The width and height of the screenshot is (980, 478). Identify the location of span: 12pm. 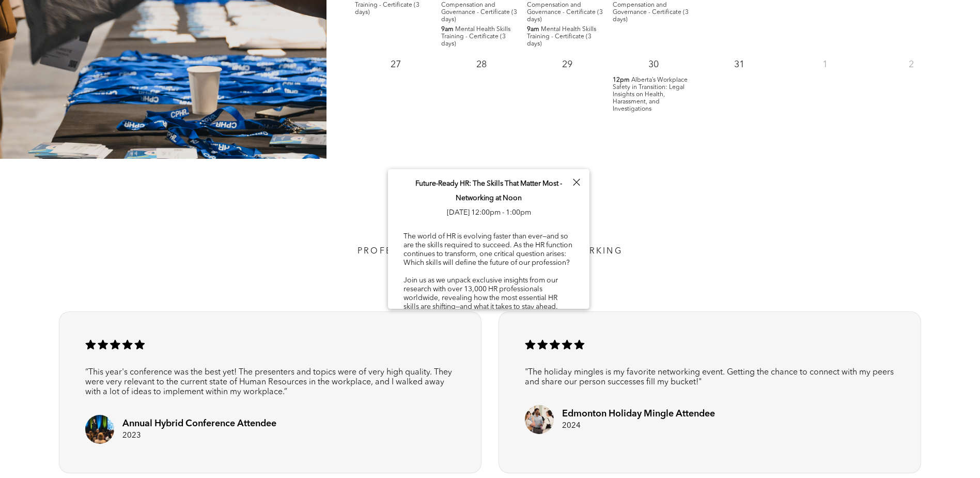
(621, 80).